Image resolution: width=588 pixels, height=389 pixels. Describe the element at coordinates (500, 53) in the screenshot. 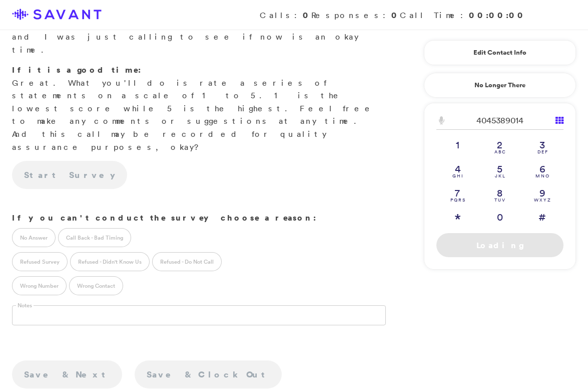

I see `a: Edit Contact Info` at that location.